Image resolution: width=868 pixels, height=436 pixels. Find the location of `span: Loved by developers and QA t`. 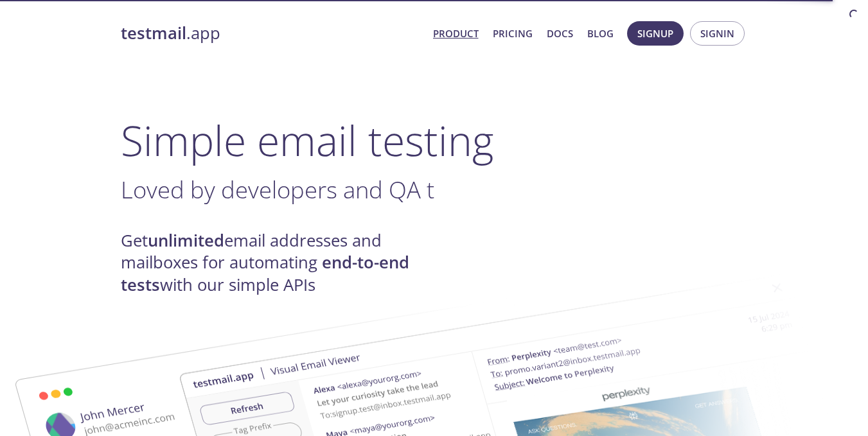

span: Loved by developers and QA t is located at coordinates (277, 190).